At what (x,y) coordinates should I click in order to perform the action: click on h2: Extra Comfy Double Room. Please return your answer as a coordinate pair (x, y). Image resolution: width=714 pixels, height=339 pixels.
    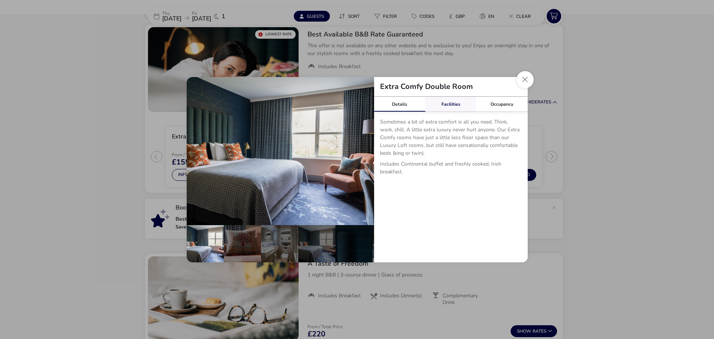
    Looking at the image, I should click on (427, 87).